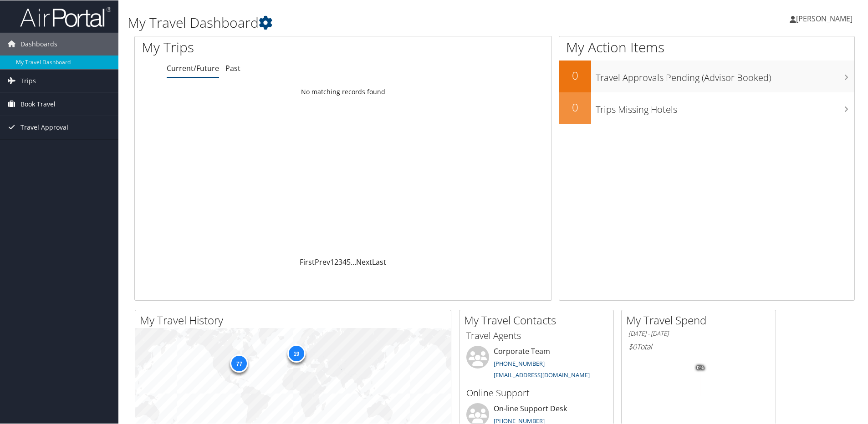 The image size is (868, 424). Describe the element at coordinates (379, 262) in the screenshot. I see `a: Last` at that location.